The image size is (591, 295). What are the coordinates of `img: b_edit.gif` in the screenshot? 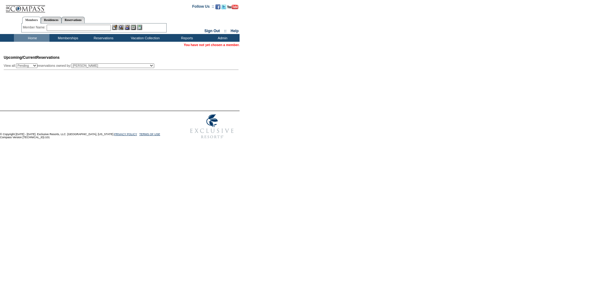 It's located at (115, 27).